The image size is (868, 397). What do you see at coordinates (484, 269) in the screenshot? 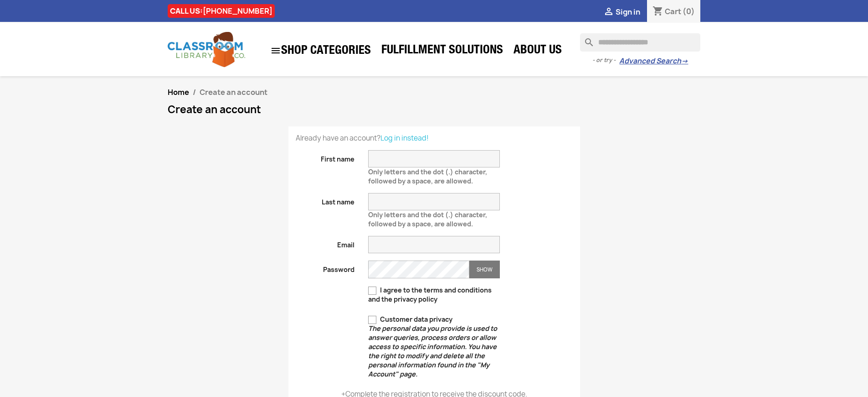
I see `button: Show` at bounding box center [484, 269].